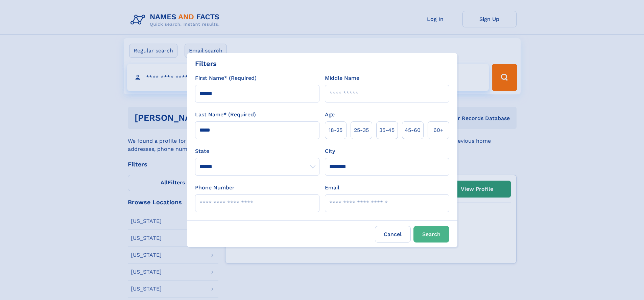  I want to click on label: Email, so click(332, 188).